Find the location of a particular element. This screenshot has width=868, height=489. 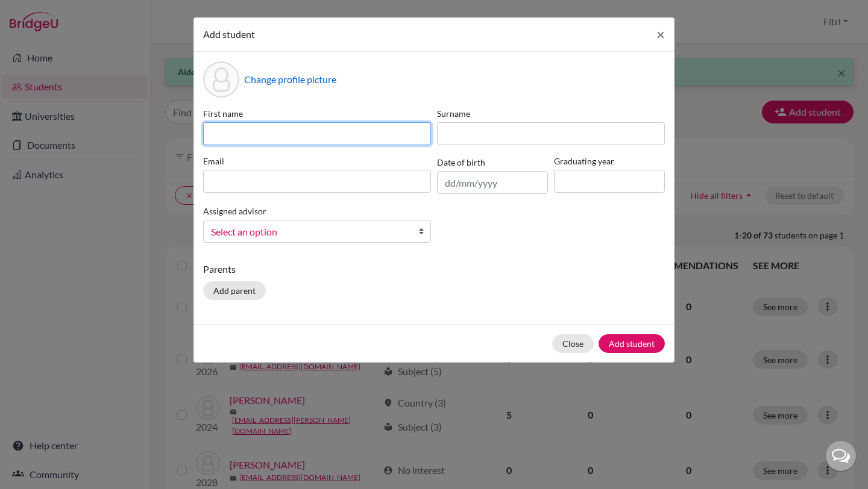

button: Add student is located at coordinates (631, 343).